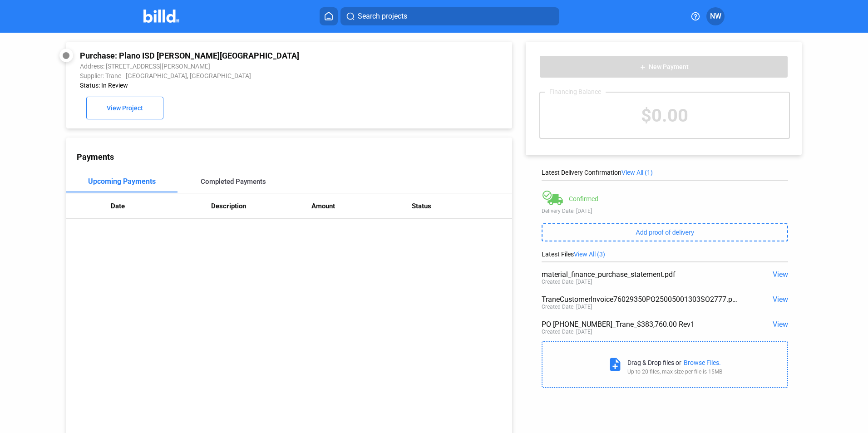 Image resolution: width=868 pixels, height=433 pixels. I want to click on div: Status: In Review, so click(248, 85).